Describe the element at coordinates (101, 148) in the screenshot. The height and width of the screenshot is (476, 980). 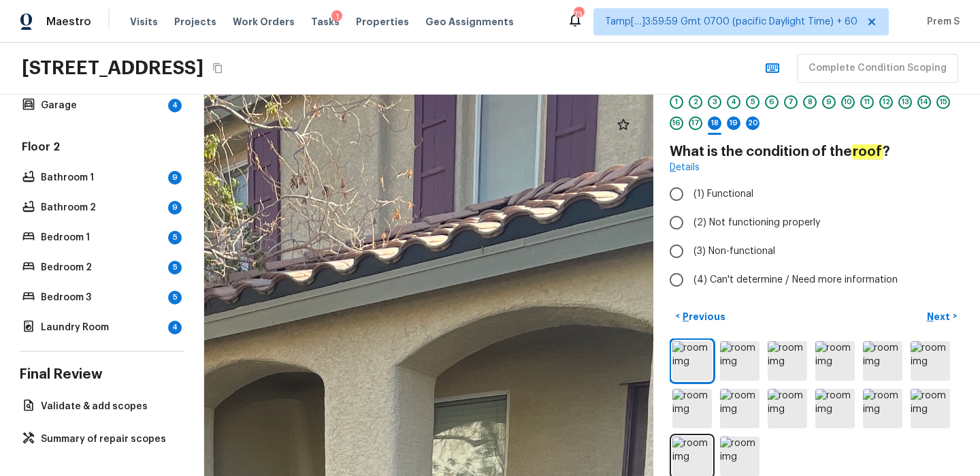
I see `h5: Floor 2` at that location.